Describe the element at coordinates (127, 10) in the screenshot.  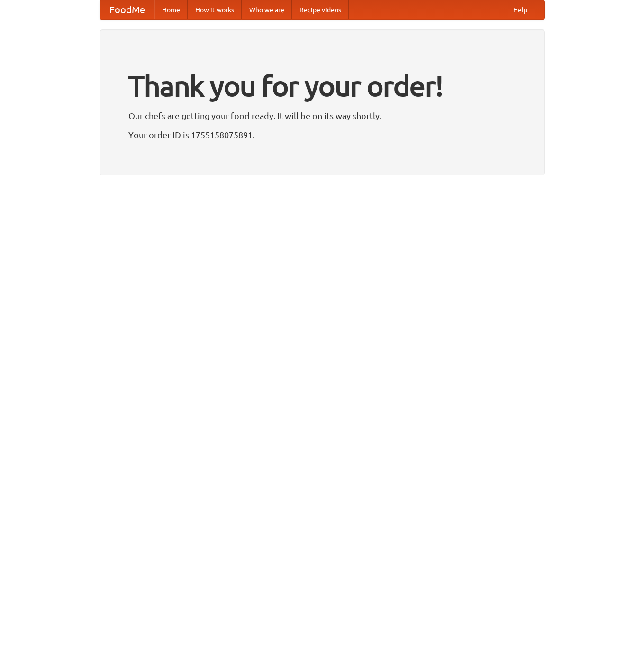
I see `a: FoodMe` at that location.